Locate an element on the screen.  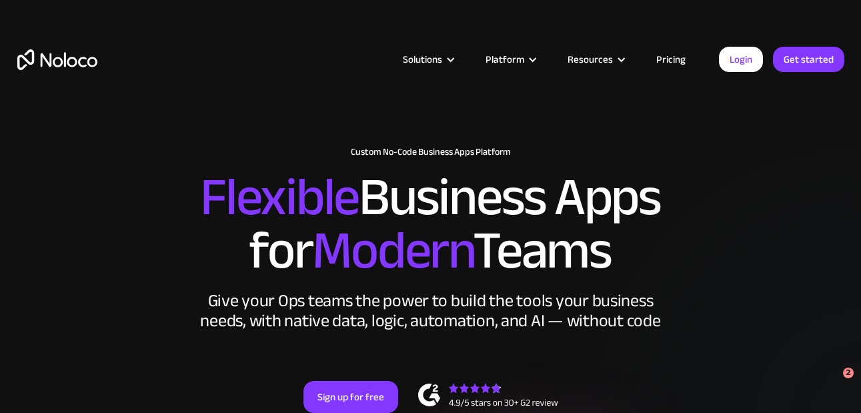
span: Flexible is located at coordinates (280, 197).